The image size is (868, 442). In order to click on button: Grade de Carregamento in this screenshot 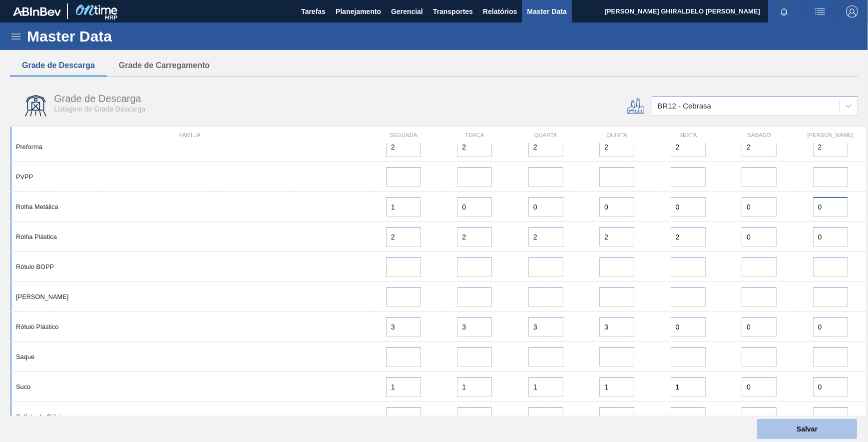, I will do `click(164, 65)`.